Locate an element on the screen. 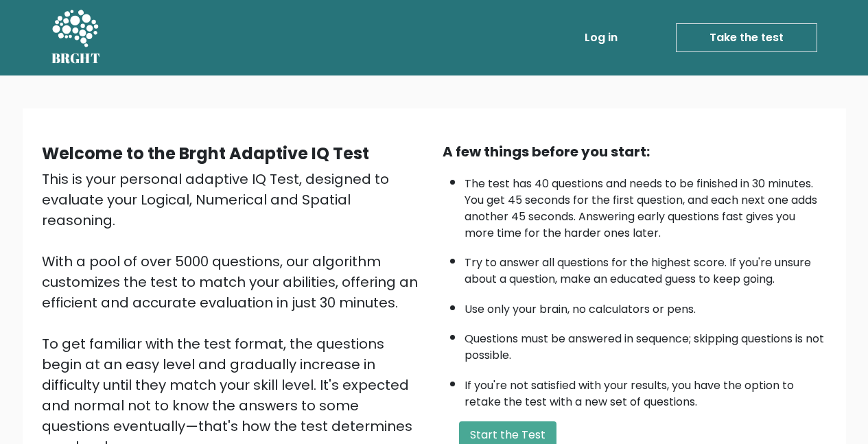  div: A few things before you start: is located at coordinates (635, 152).